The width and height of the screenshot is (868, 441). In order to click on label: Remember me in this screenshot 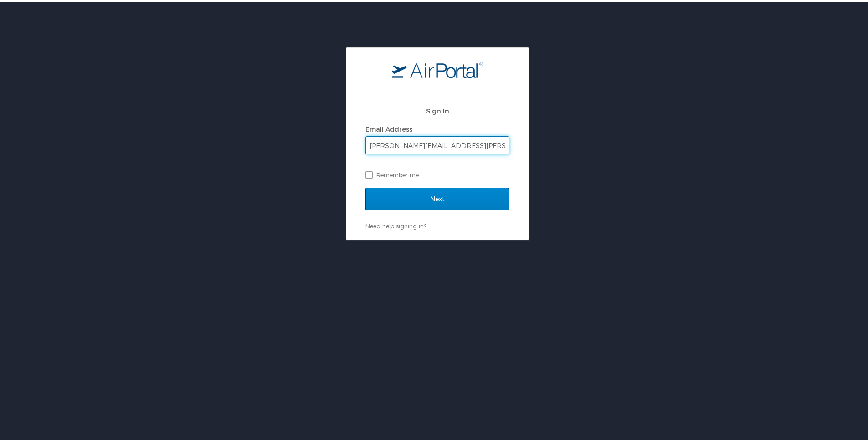, I will do `click(438, 173)`.